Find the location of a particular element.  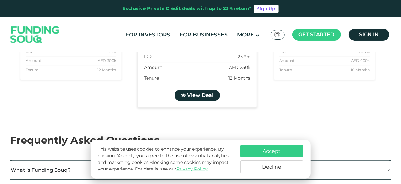

button: What is Funding Souq? is located at coordinates (201, 170).